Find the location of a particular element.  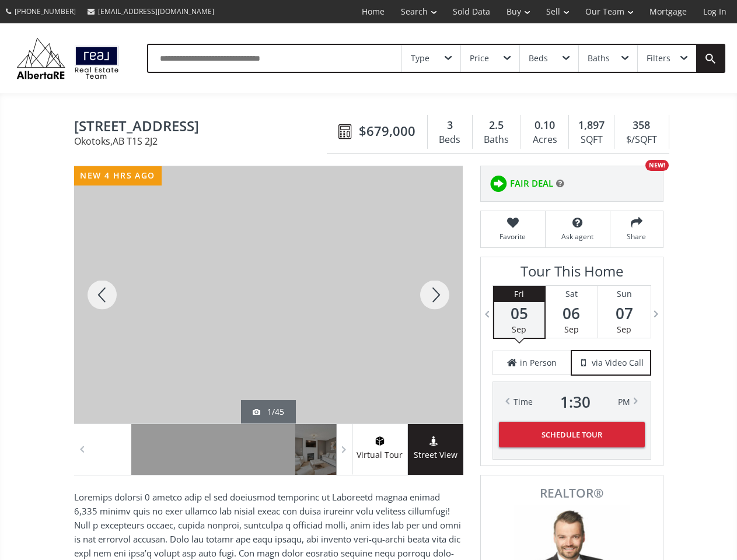

div: 0.10 is located at coordinates (545, 125).